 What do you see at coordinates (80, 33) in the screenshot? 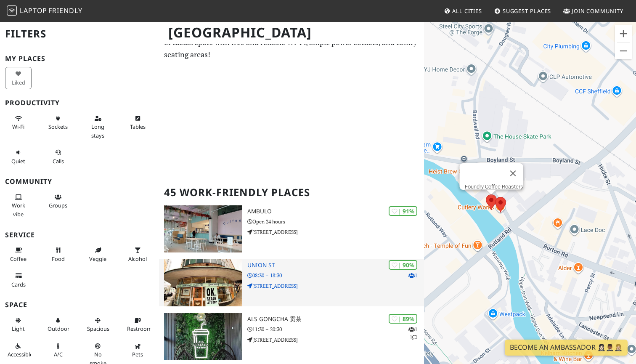
I see `h2: Filters` at bounding box center [80, 33].